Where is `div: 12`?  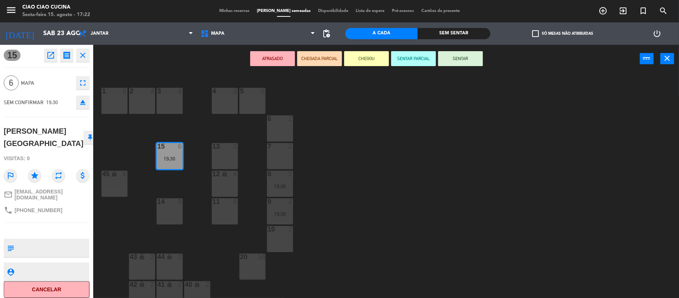 div: 12 is located at coordinates (213, 174).